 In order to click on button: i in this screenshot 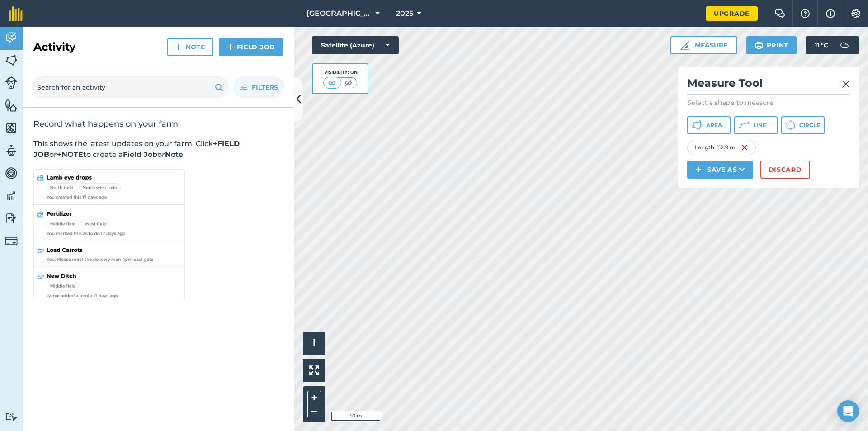, I will do `click(314, 343)`.